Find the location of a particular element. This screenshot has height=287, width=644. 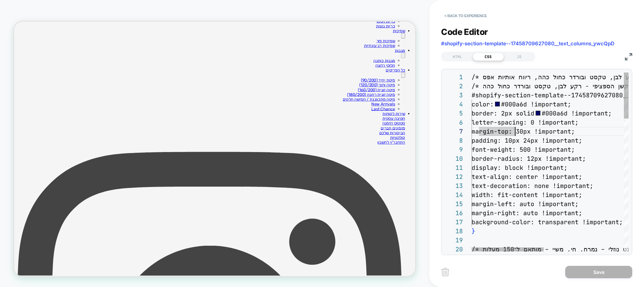

a: חטיבה עסקית is located at coordinates (506, 130).